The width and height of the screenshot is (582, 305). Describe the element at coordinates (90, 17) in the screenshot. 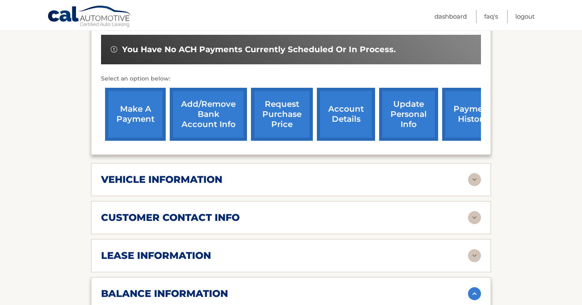

I see `a: Cal Automotive` at that location.